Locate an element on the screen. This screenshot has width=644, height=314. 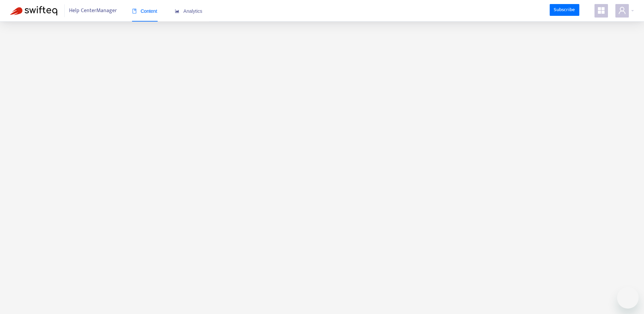
span: appstore is located at coordinates (602, 11).